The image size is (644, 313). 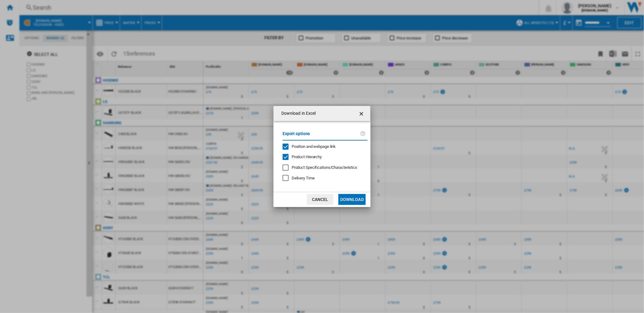 I want to click on span: Product Hierarchy, so click(x=307, y=156).